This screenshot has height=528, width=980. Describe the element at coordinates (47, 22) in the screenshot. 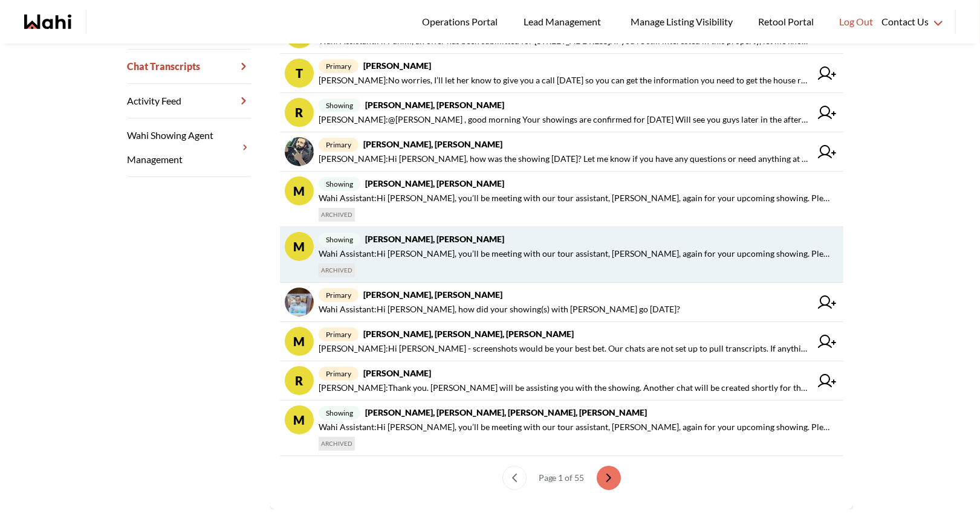

I see `a: Wahi homepage` at that location.